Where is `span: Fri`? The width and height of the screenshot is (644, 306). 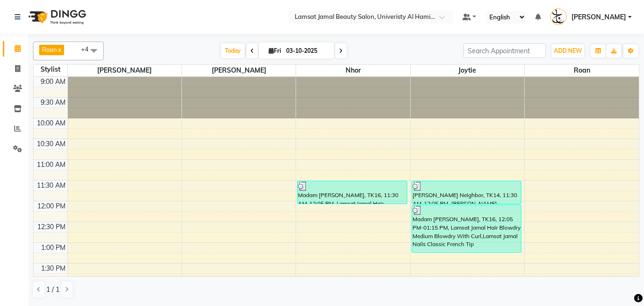
span: Fri is located at coordinates (275, 51).